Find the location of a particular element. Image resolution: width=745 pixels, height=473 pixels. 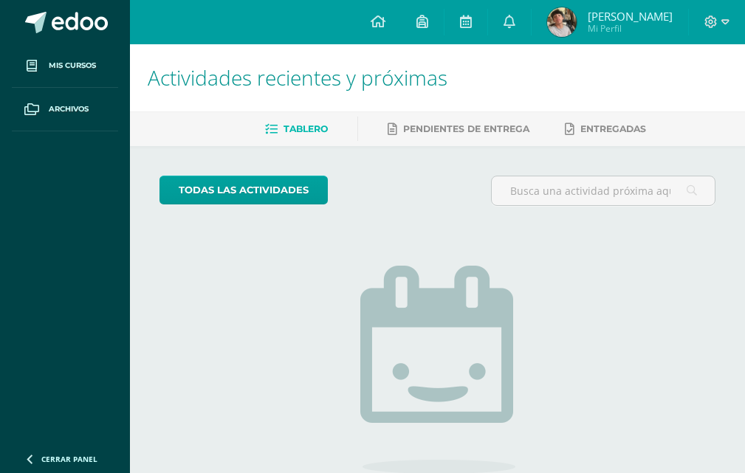

a: Tablero is located at coordinates (296, 129).